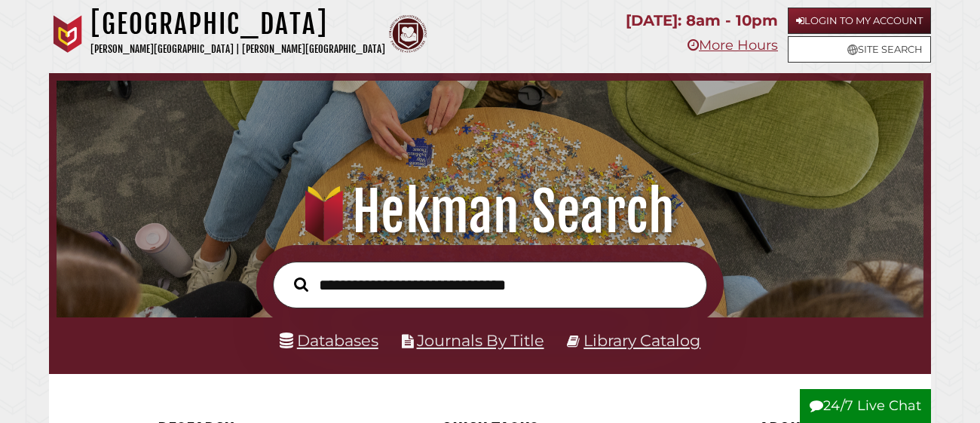  Describe the element at coordinates (860, 49) in the screenshot. I see `a: Site Search` at that location.